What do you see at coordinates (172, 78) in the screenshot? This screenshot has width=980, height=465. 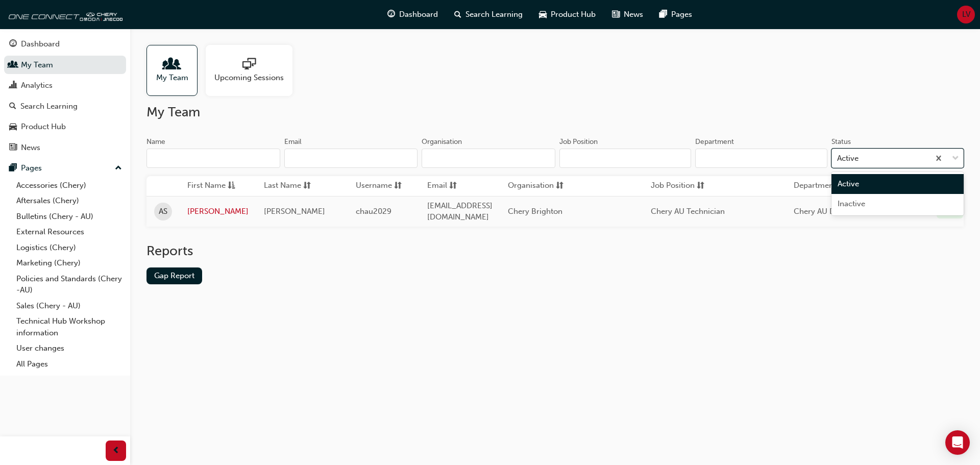 I see `span: My Team` at bounding box center [172, 78].